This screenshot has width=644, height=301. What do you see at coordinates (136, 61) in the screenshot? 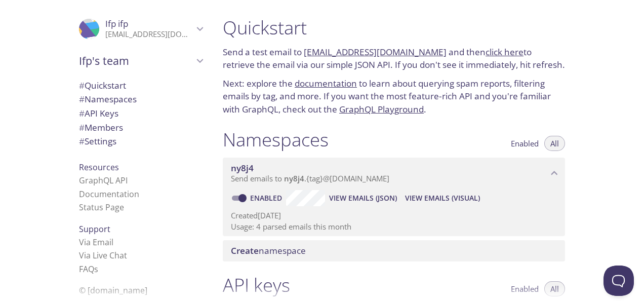
I see `span: Ifp's team` at bounding box center [136, 61].